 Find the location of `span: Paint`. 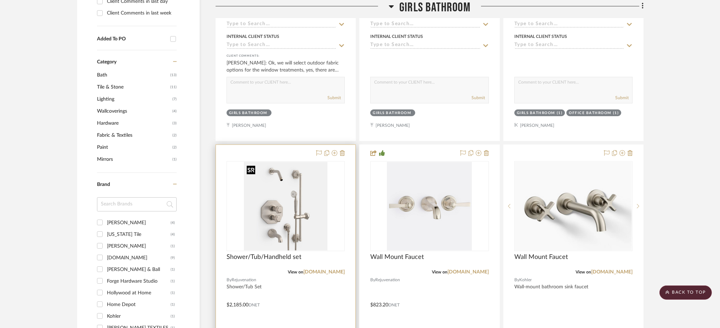

span: Paint is located at coordinates (134, 147).